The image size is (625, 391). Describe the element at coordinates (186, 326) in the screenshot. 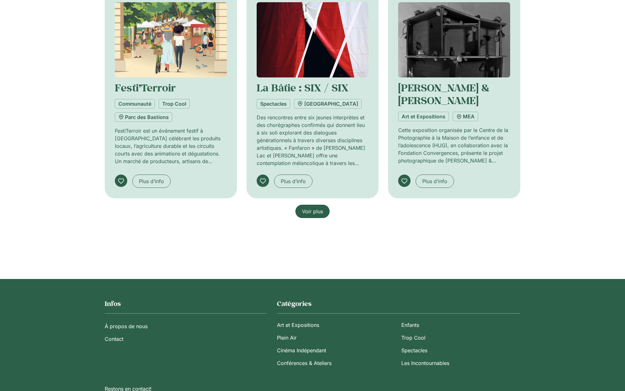

I see `a: À propos de nous` at that location.